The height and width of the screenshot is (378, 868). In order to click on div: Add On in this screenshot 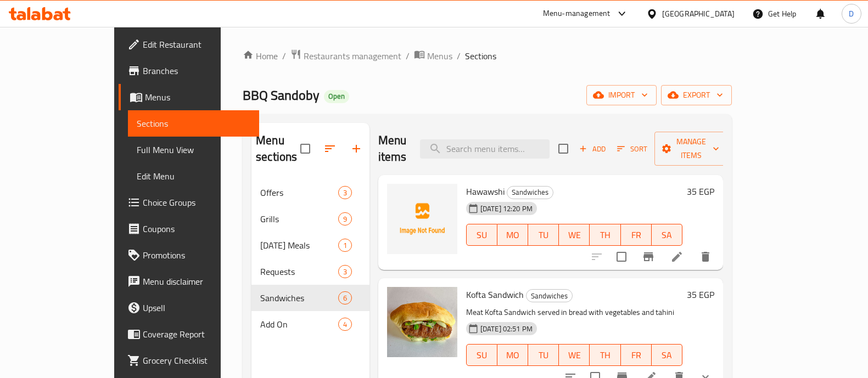, I will do `click(299, 324)`.